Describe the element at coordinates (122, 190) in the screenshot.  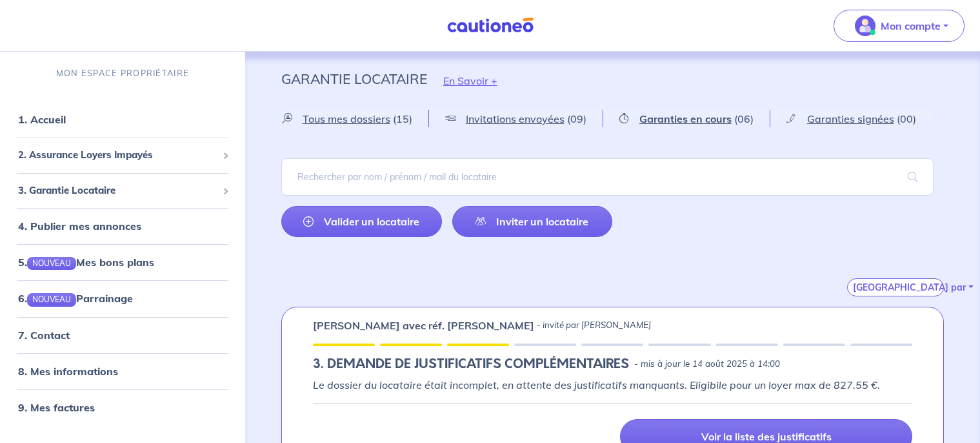
I see `div: 3. Garantie Locataire` at that location.